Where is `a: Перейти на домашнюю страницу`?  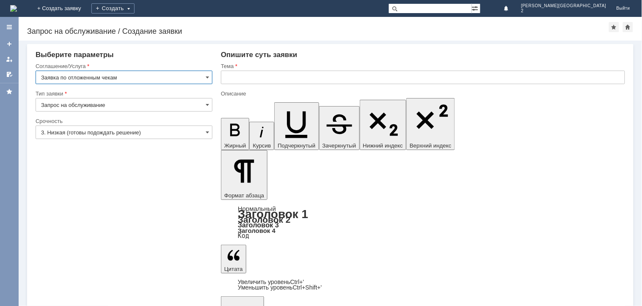 a: Перейти на домашнюю страницу is located at coordinates (14, 8).